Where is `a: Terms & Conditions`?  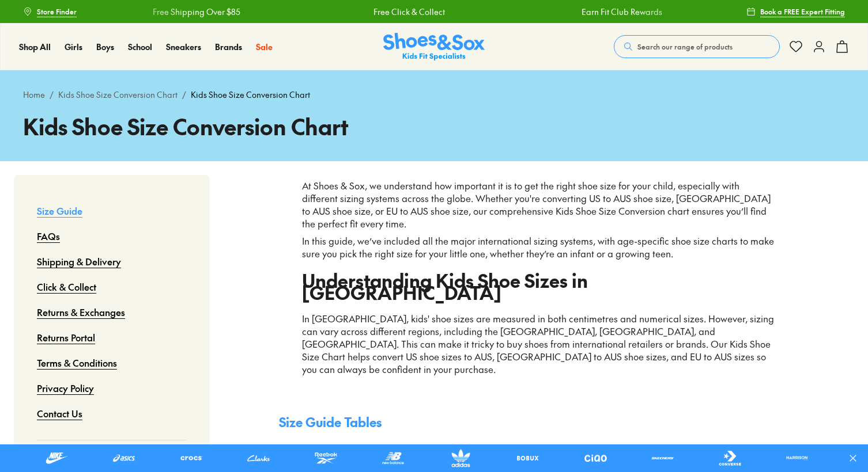 a: Terms & Conditions is located at coordinates (77, 363).